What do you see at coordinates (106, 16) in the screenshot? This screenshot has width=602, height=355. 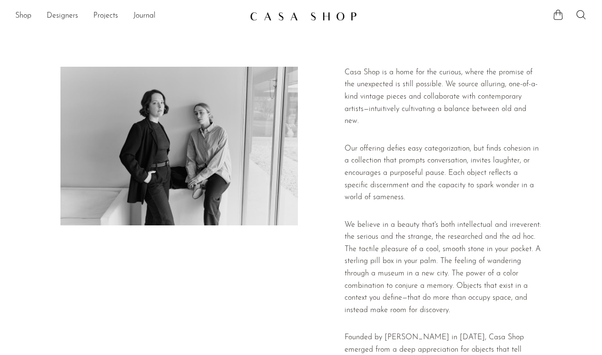 I see `a: Projects` at bounding box center [106, 16].